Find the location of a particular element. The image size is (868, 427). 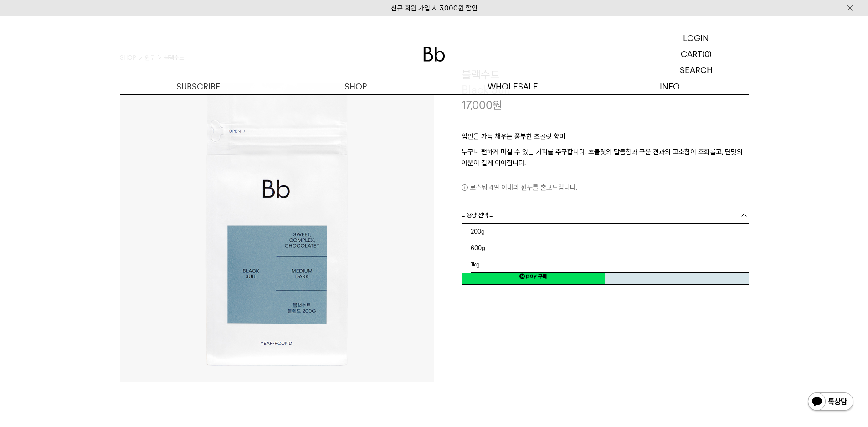

a: CART (0) is located at coordinates (696, 54).